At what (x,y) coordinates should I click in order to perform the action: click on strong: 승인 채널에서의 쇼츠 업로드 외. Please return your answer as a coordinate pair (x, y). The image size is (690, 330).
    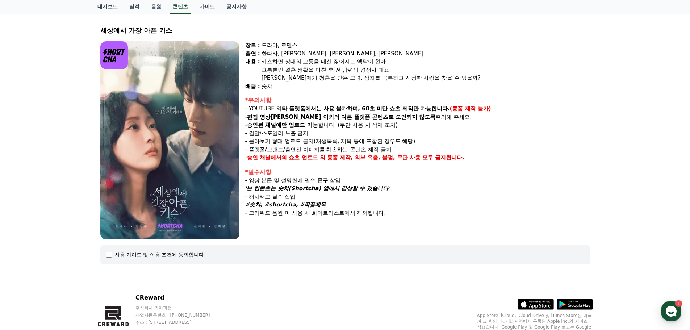
    Looking at the image, I should click on (286, 157).